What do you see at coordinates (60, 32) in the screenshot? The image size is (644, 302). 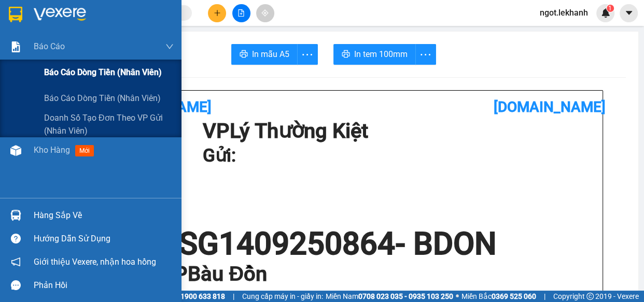 I see `span: hư k den,` at bounding box center [60, 32].